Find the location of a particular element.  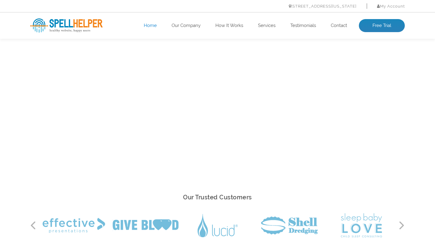

img: Shell Dredging is located at coordinates (290, 225).